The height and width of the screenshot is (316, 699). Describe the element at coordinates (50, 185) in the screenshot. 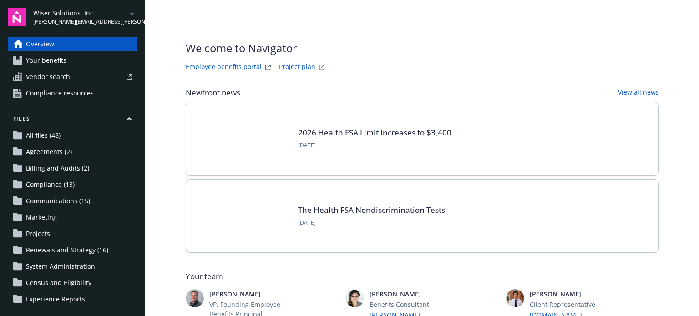

I see `span: Compliance (13)` at that location.